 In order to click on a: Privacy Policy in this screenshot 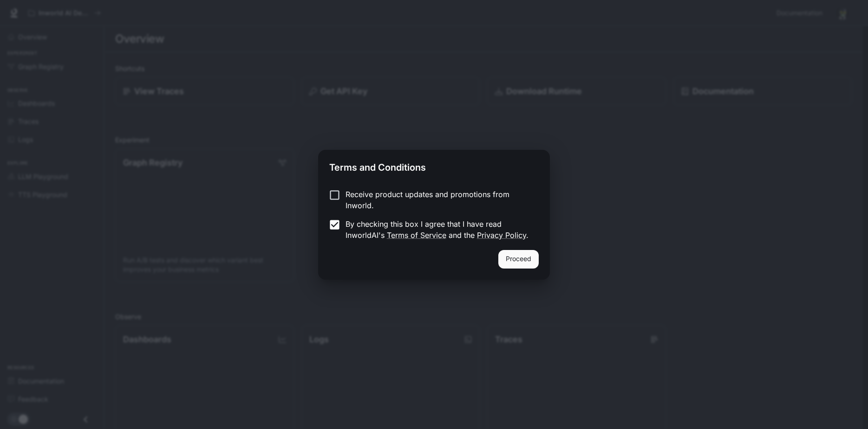, I will do `click(502, 235)`.